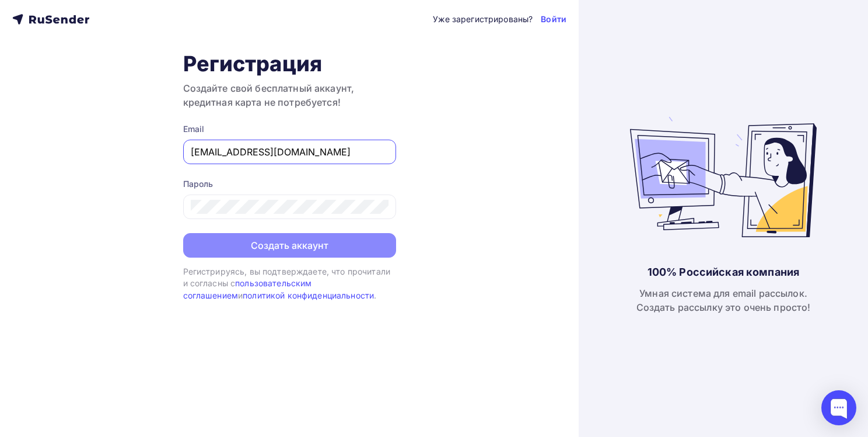  I want to click on div: Пароль, so click(289, 184).